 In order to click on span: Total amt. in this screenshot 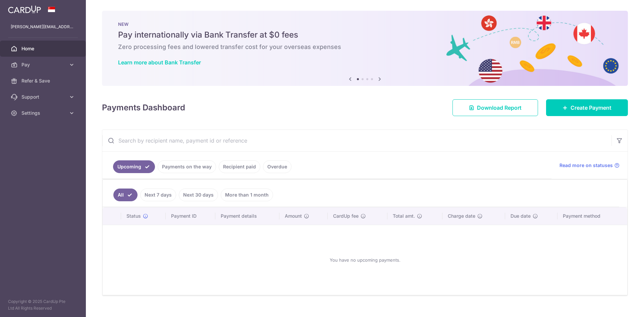, I will do `click(404, 216)`.